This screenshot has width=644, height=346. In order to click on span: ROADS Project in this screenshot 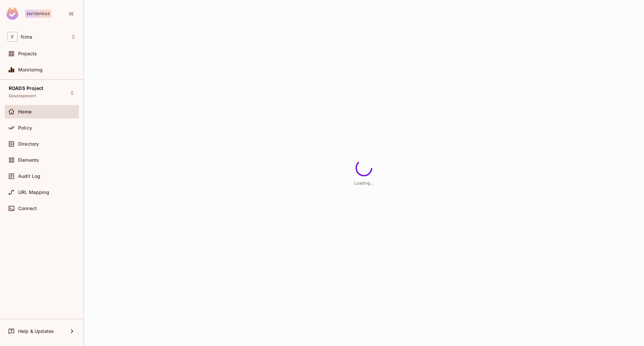, I will do `click(26, 88)`.